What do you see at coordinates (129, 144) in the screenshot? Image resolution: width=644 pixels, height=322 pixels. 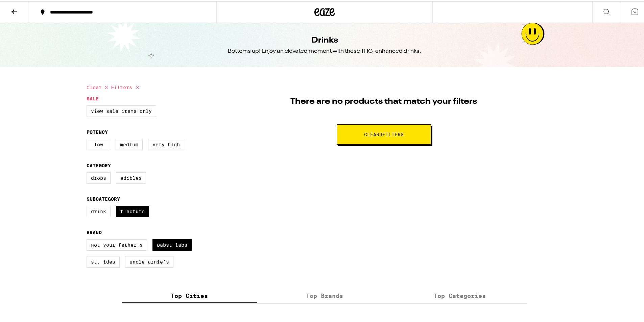 I see `label: Medium` at bounding box center [129, 144].